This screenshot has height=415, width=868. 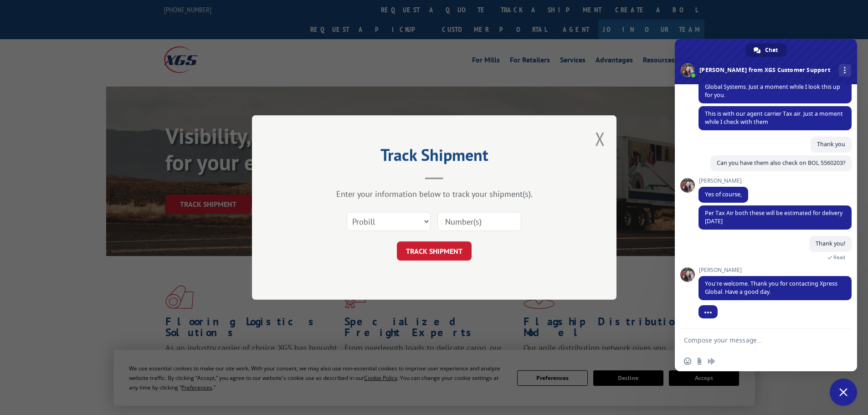 What do you see at coordinates (843, 392) in the screenshot?
I see `div: Close chat` at bounding box center [843, 392].